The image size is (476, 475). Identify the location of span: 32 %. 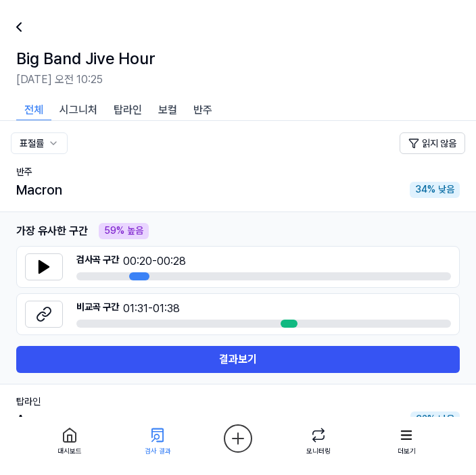
(425, 420).